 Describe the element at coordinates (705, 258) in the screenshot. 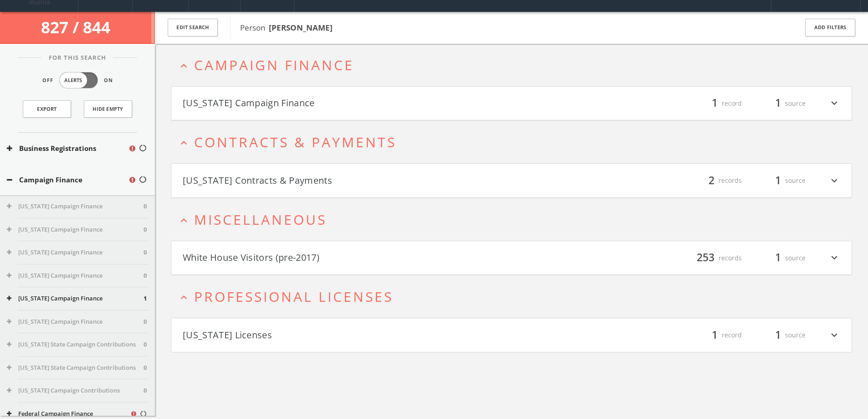

I see `span: 253` at that location.